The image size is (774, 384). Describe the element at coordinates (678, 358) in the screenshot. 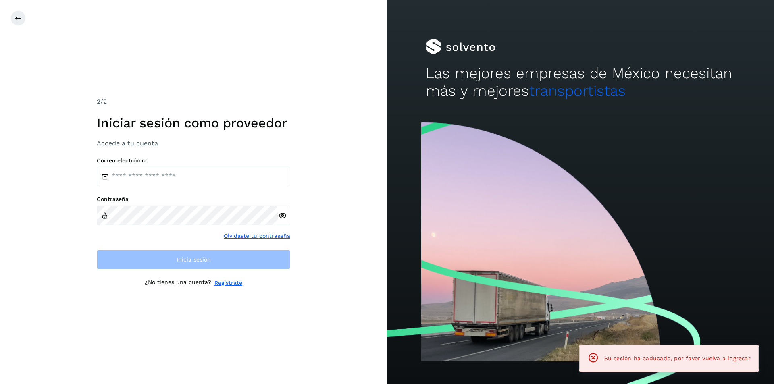

I see `span: Su sesión ha caducado, por favor vuelva a ingresar.` at that location.